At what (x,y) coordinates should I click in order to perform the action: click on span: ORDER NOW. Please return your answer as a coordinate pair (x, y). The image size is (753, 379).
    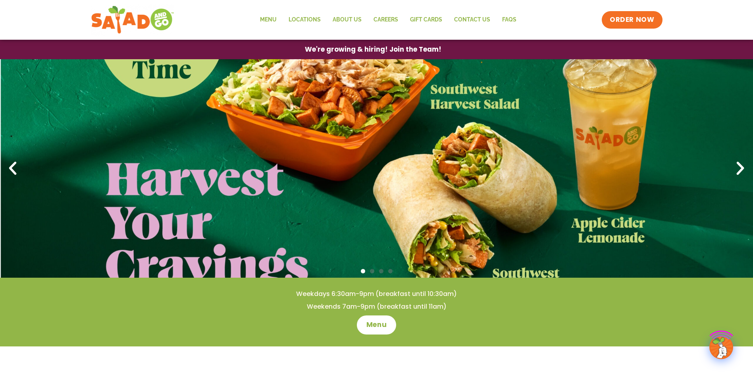
    Looking at the image, I should click on (632, 20).